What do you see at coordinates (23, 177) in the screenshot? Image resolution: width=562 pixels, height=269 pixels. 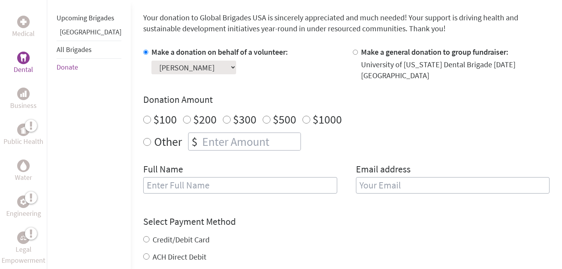 I see `p: Water` at bounding box center [23, 177].